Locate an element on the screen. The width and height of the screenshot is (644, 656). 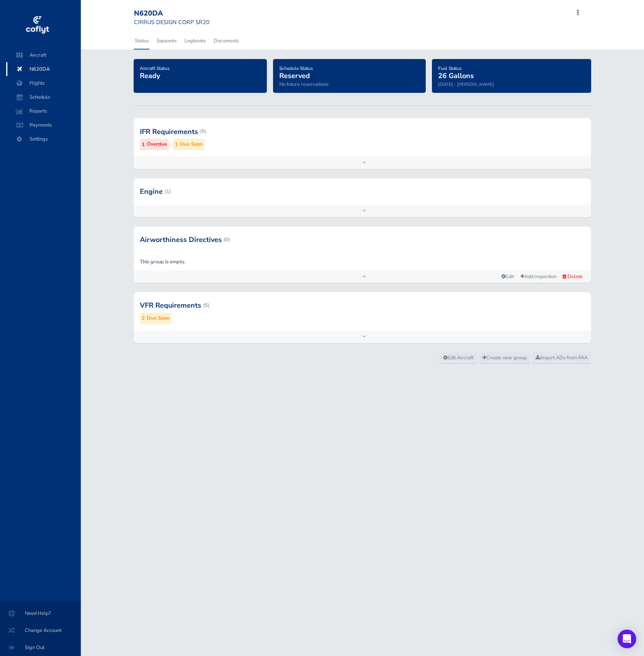
span: Schedule is located at coordinates (43, 98).